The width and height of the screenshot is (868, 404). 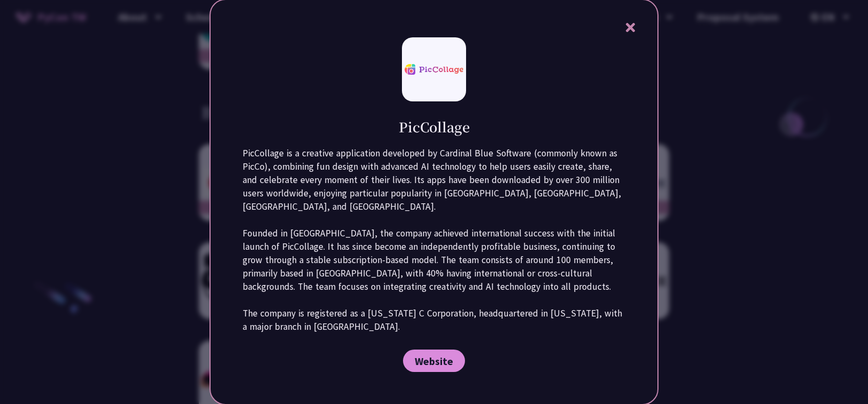 I want to click on button: Website, so click(x=434, y=361).